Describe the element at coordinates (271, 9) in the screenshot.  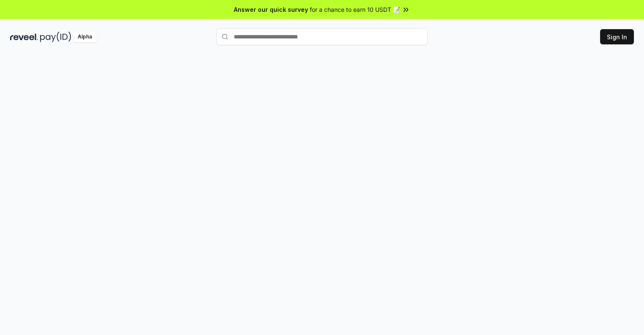
I see `span: Answer our quick survey` at that location.